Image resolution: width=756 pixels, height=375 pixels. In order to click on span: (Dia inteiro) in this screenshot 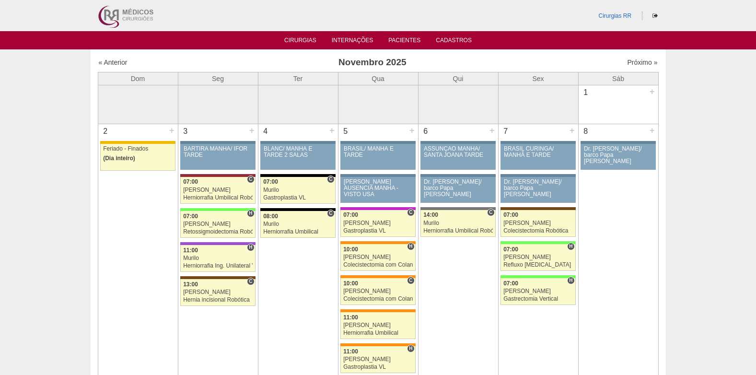, I will do `click(119, 158)`.